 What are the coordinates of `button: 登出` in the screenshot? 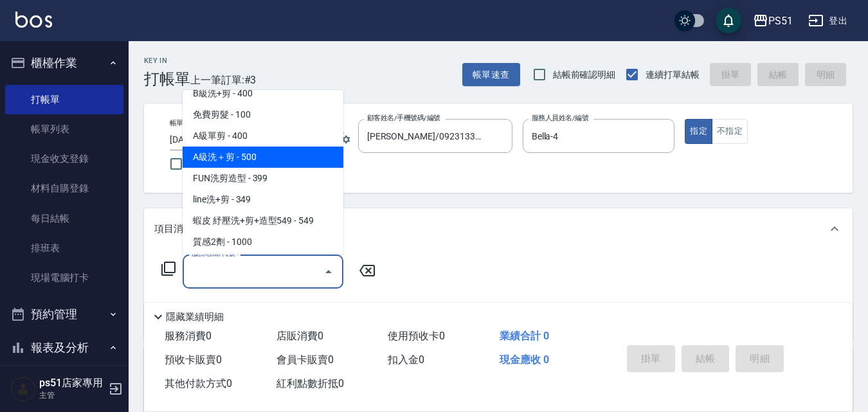 It's located at (827, 20).